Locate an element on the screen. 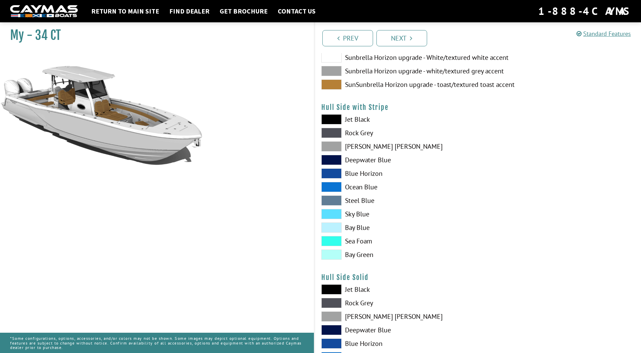  h4: Hull Side Solid is located at coordinates (478, 277).